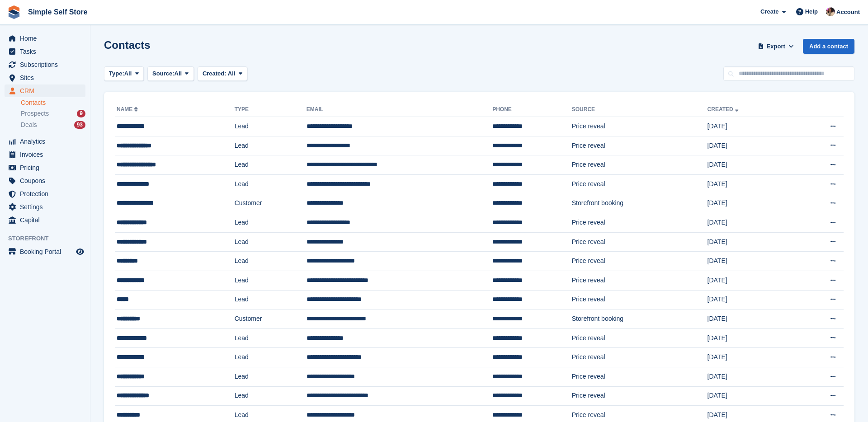  Describe the element at coordinates (80, 252) in the screenshot. I see `a: Preview store` at that location.